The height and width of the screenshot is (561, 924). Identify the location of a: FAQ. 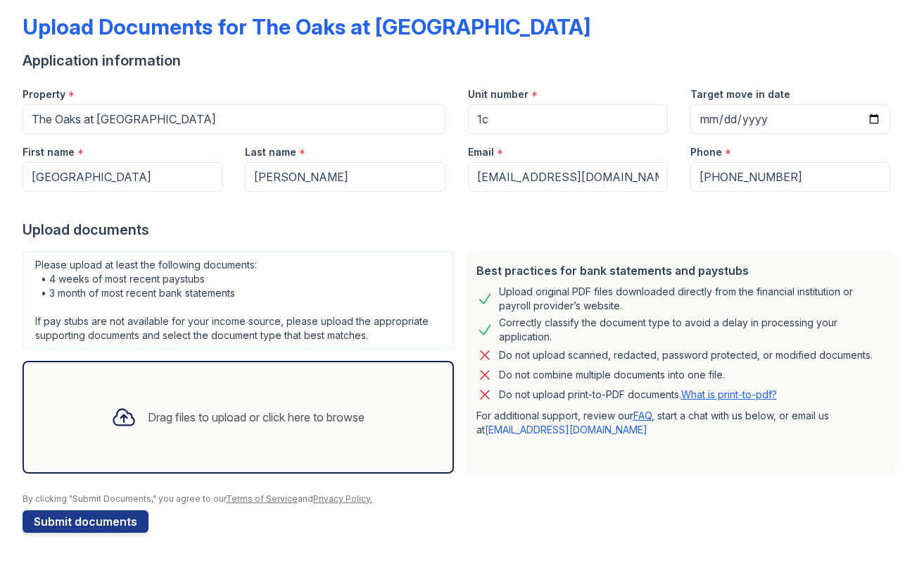
(643, 415).